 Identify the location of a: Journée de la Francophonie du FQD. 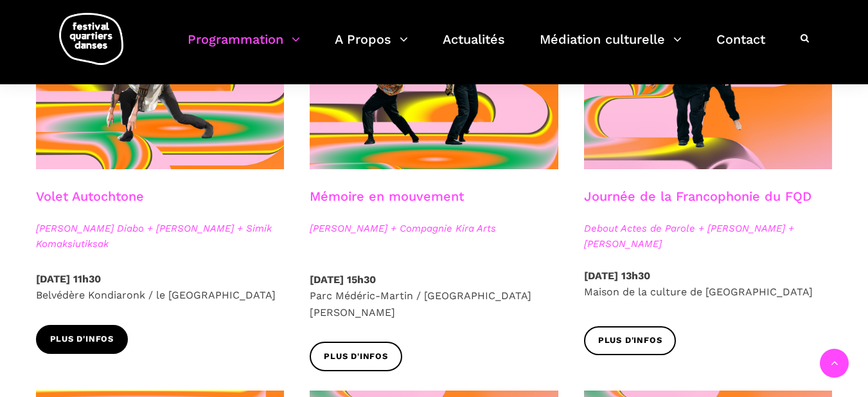
(697, 196).